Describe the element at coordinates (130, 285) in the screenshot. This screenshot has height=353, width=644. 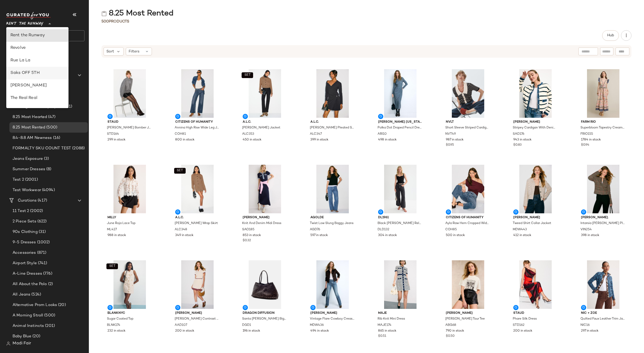
I see `img: BLNK174.jpg` at that location.